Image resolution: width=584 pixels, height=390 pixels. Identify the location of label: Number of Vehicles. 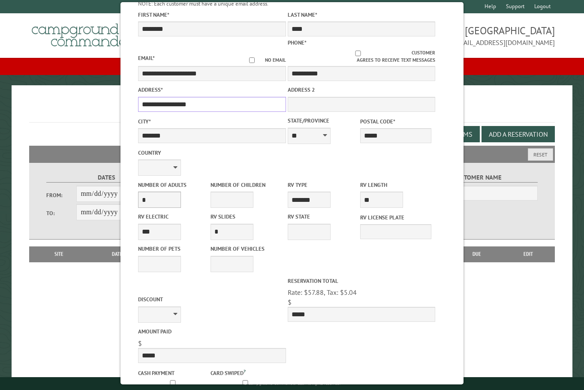
(246, 249).